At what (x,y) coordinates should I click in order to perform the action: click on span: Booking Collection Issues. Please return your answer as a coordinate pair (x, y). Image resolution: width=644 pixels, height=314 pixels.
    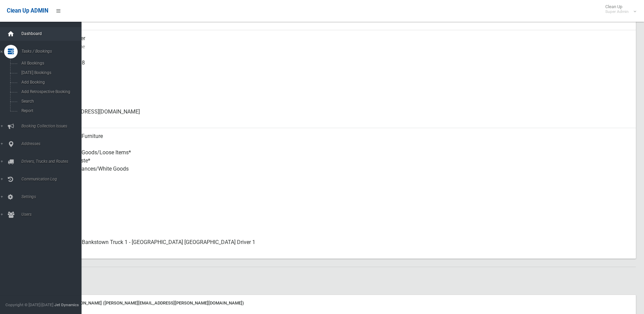
    Looking at the image, I should click on (53, 126).